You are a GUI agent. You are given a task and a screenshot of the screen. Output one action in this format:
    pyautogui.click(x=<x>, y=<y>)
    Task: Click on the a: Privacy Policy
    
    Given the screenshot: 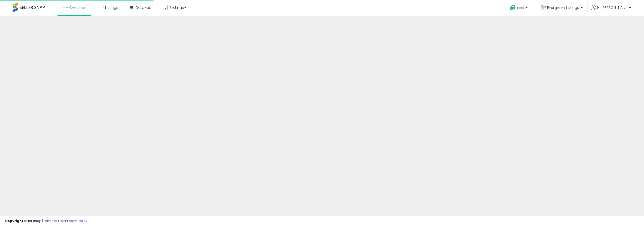 What is the action you would take?
    pyautogui.click(x=76, y=221)
    